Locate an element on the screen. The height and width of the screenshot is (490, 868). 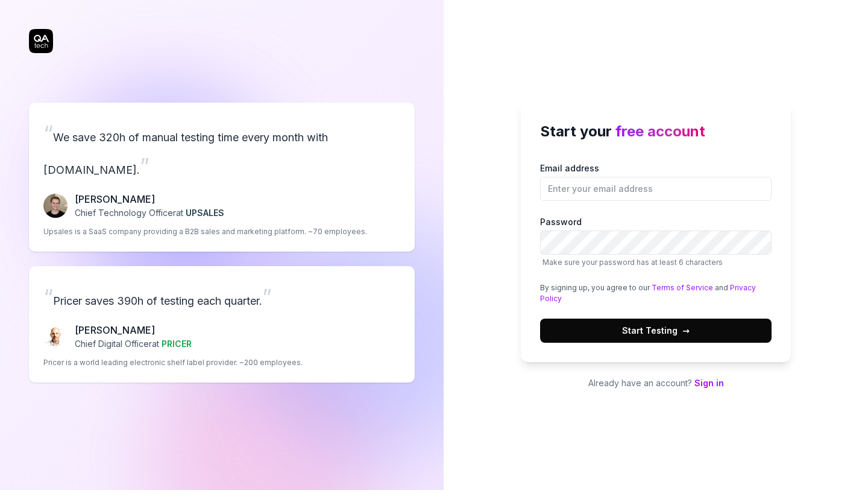
a: Terms of Service is located at coordinates (682, 287).